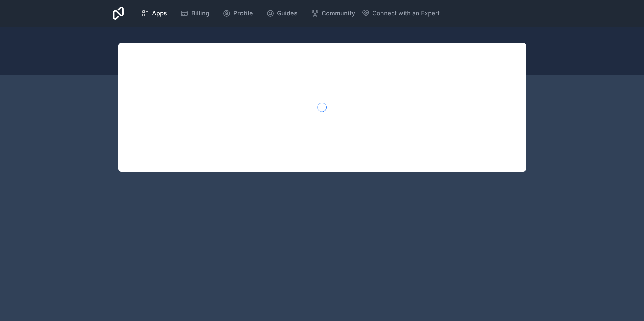 The height and width of the screenshot is (321, 644). Describe the element at coordinates (238, 14) in the screenshot. I see `a: Profile` at that location.